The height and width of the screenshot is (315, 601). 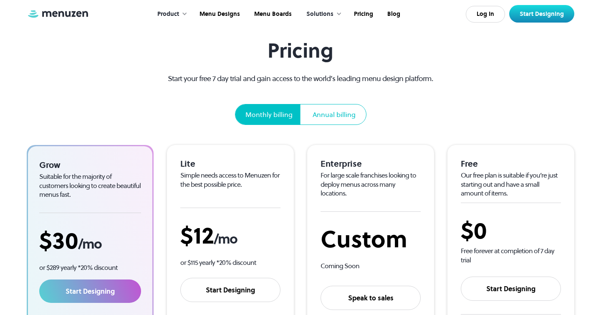 What do you see at coordinates (393, 14) in the screenshot?
I see `a: Blog` at bounding box center [393, 14].